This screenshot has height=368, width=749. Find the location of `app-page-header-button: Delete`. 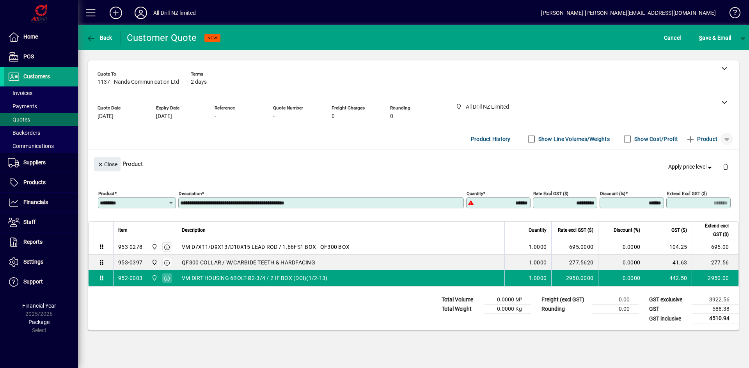

app-page-header-button: Delete is located at coordinates (725, 167).